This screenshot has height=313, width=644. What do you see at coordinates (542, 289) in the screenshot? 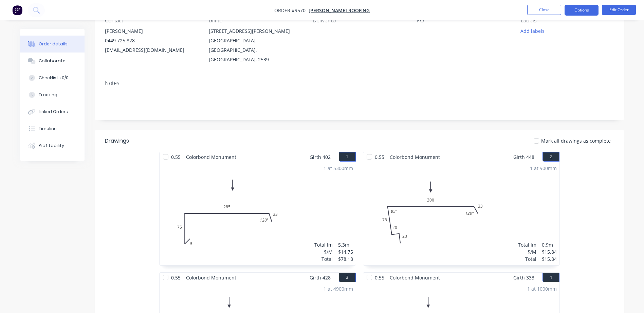
I see `div: 1 at 1000mm` at bounding box center [542, 289].